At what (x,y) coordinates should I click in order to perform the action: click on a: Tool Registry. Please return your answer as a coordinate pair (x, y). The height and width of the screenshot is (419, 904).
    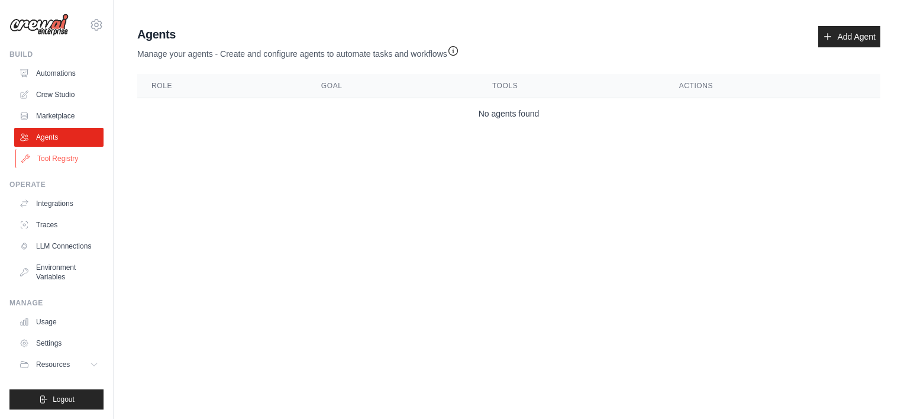
    Looking at the image, I should click on (60, 158).